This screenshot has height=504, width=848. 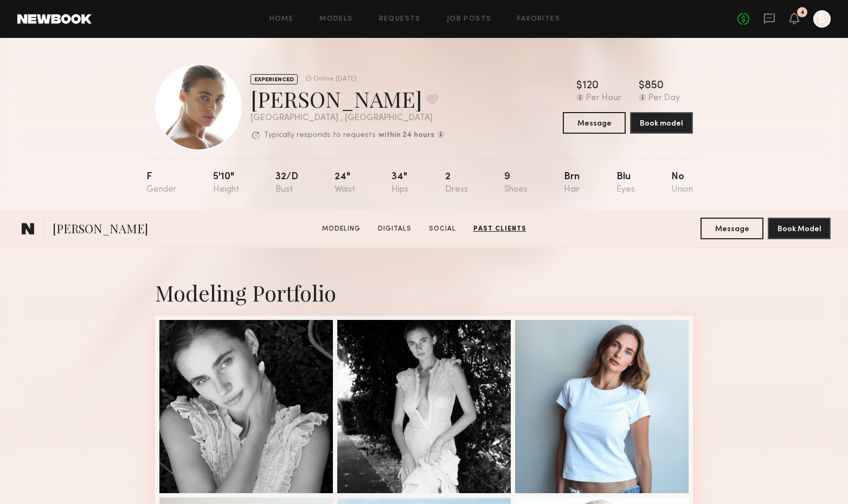 What do you see at coordinates (665, 98) in the screenshot?
I see `div: Per Day` at bounding box center [665, 98].